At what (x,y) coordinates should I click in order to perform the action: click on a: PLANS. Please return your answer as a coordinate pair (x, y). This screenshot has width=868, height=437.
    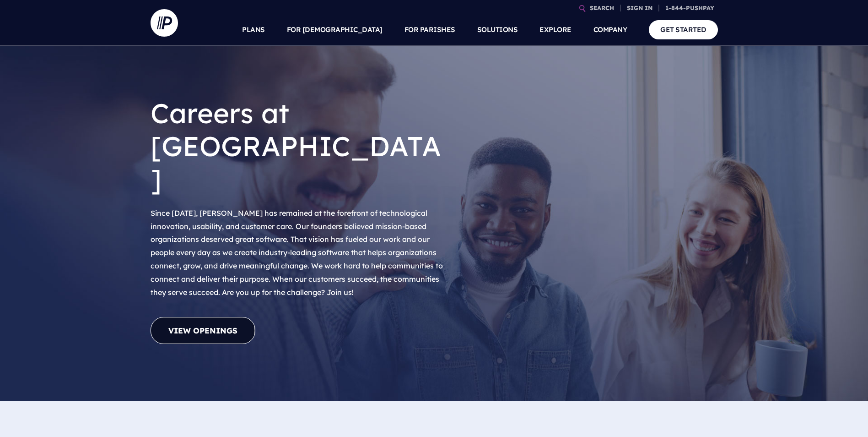
    Looking at the image, I should click on (254, 30).